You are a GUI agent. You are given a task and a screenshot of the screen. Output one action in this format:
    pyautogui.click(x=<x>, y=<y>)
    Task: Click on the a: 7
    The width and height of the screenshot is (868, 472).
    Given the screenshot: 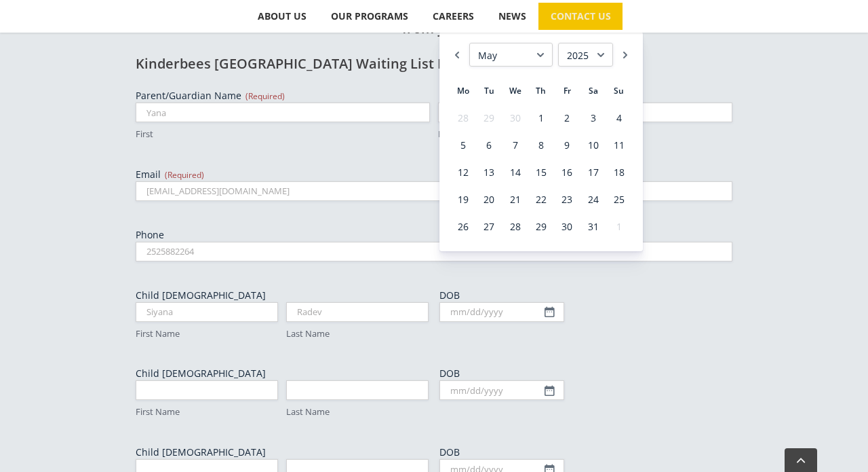 What is the action you would take?
    pyautogui.click(x=515, y=145)
    